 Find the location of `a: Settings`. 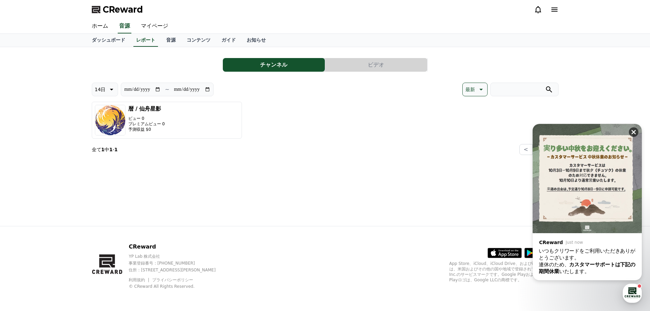

a: Settings is located at coordinates (110, 225).